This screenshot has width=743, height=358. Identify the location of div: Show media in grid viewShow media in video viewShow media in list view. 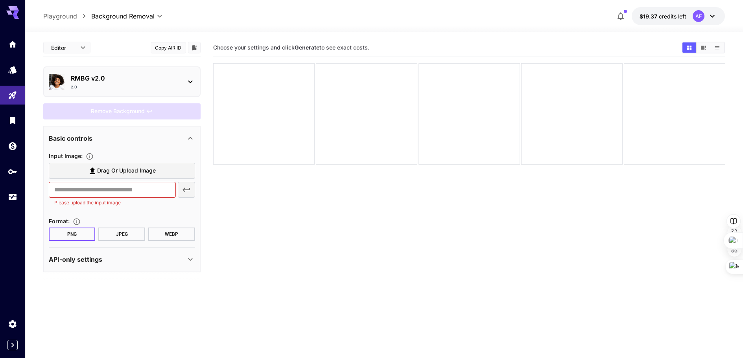
(704, 48).